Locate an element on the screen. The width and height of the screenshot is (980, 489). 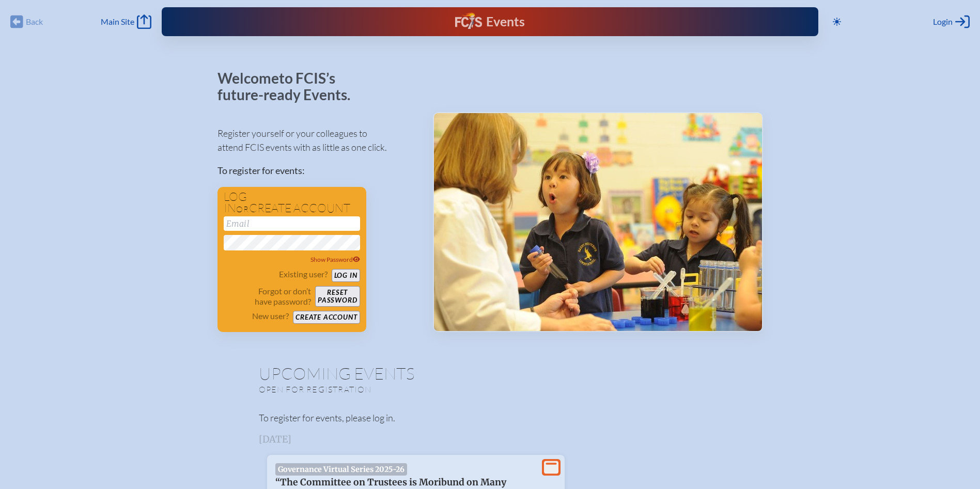
img: Events is located at coordinates (598, 222).